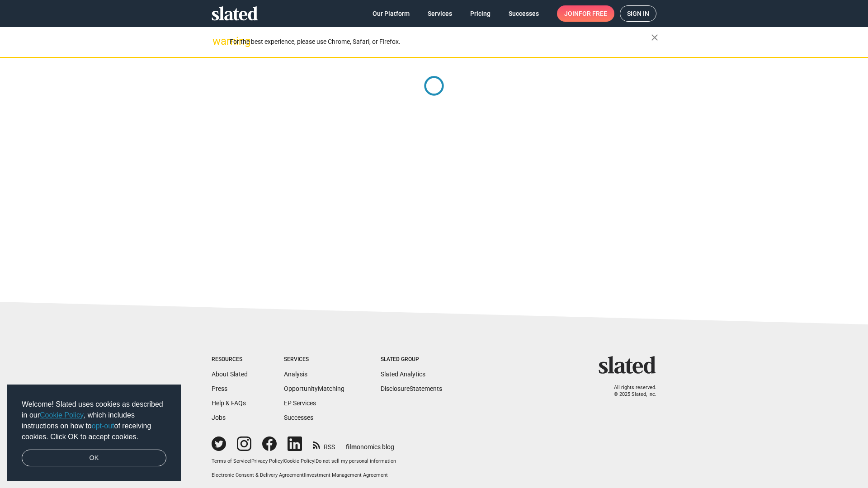  I want to click on span: for free, so click(592, 13).